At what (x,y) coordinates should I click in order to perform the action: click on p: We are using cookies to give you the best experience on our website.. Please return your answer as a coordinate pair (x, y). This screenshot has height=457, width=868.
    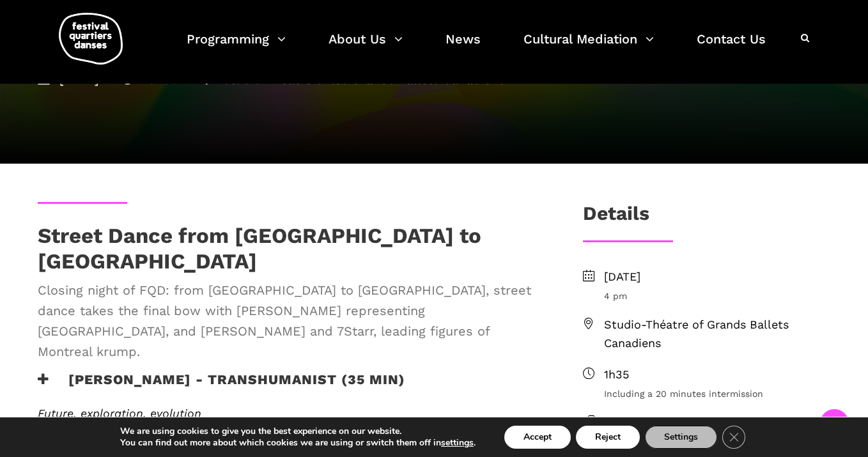
    Looking at the image, I should click on (298, 432).